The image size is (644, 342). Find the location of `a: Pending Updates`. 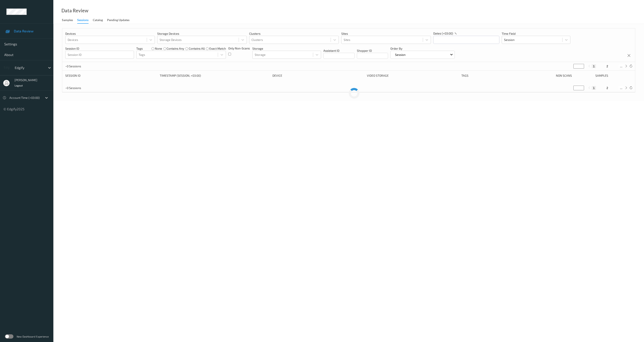

a: Pending Updates is located at coordinates (121, 20).